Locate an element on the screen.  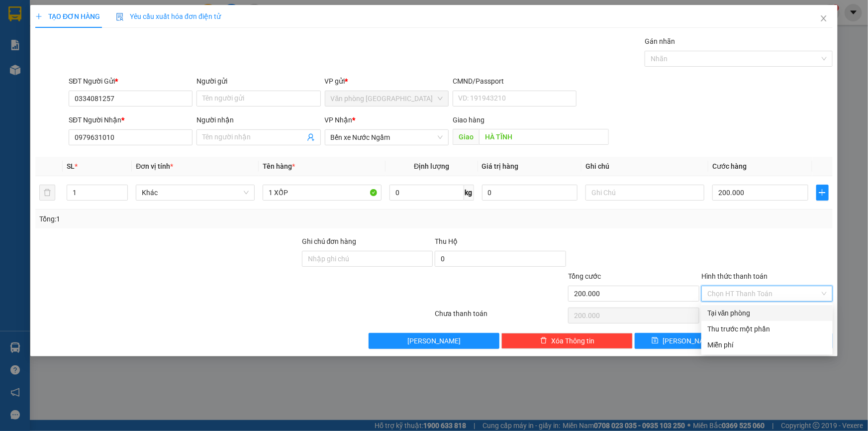
span: kg is located at coordinates (469, 192).